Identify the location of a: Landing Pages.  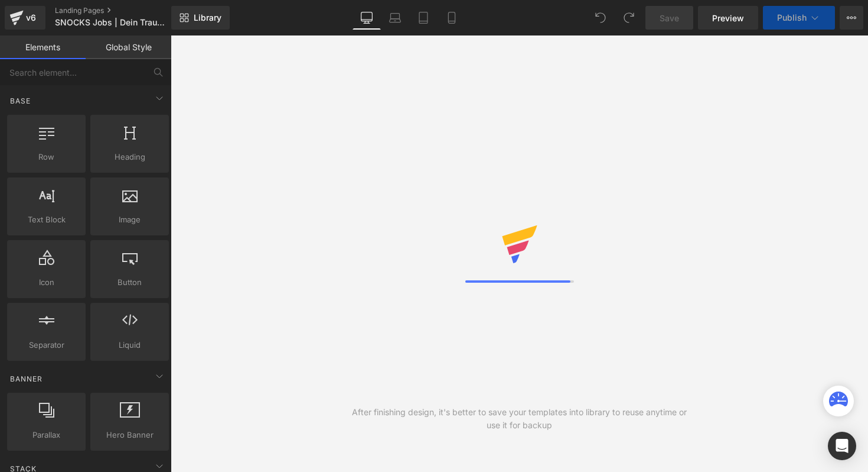
(123, 11).